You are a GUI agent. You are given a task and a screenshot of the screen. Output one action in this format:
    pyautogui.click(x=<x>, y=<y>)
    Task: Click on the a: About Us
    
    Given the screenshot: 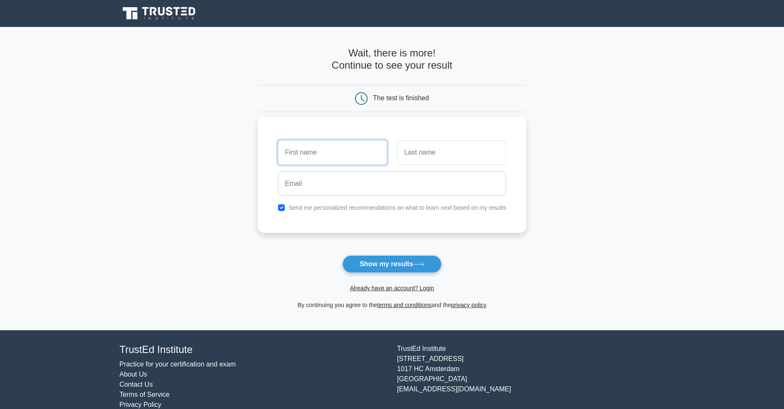 What is the action you would take?
    pyautogui.click(x=133, y=374)
    